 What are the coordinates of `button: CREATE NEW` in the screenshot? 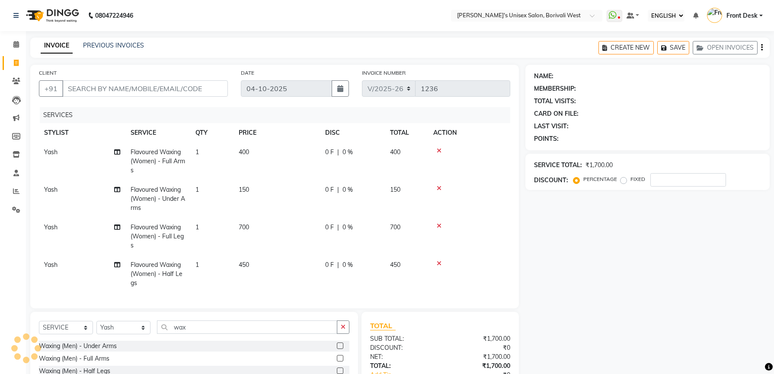 It's located at (626, 48).